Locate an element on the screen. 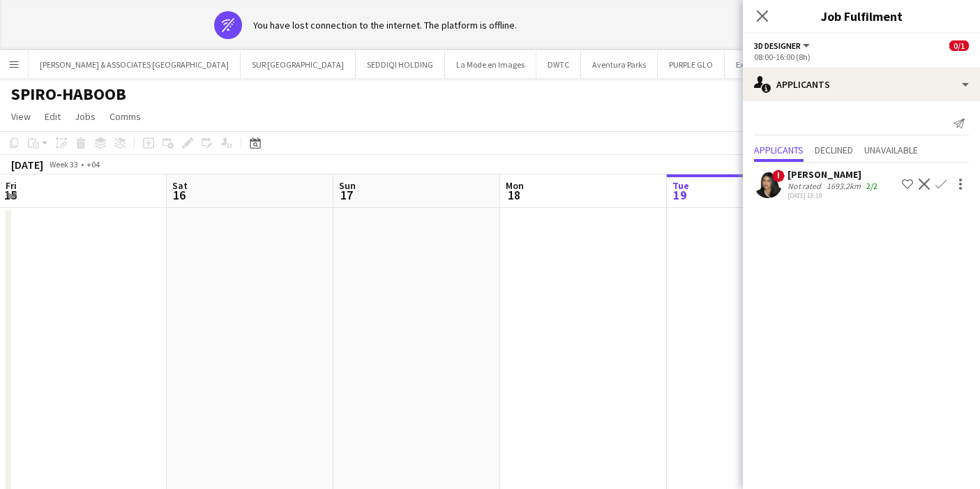 This screenshot has width=980, height=489. button: 3D Designer is located at coordinates (782, 45).